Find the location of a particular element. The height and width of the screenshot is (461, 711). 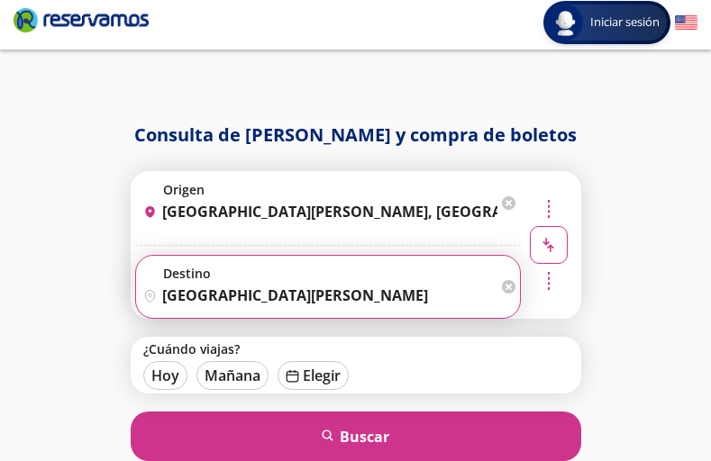

button: Buscar is located at coordinates (356, 436).